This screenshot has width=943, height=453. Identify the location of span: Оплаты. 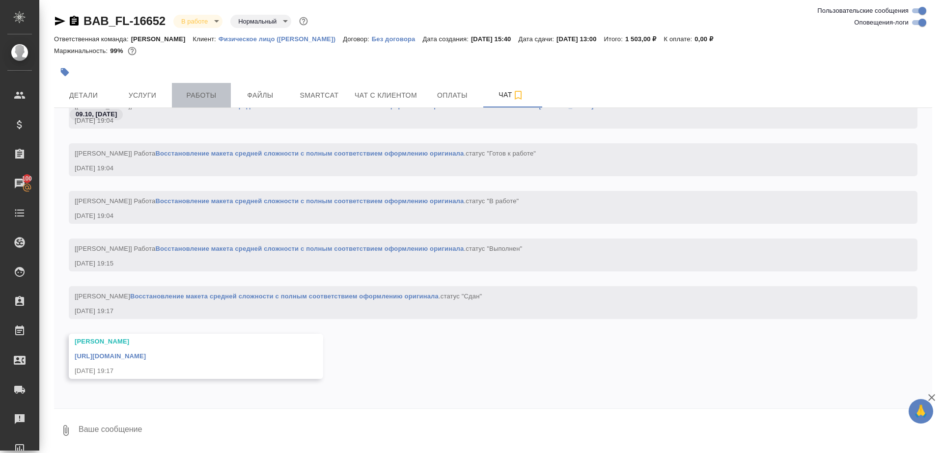
(452, 95).